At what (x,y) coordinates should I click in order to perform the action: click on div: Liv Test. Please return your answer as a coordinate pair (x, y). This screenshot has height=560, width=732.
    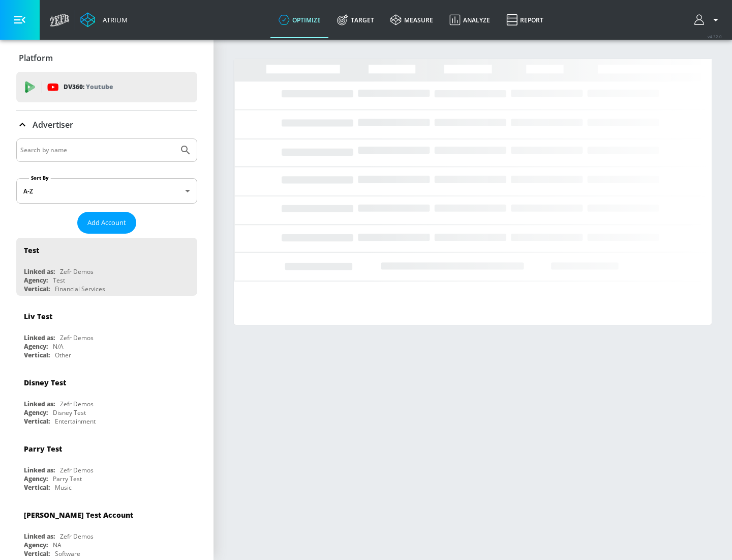
    Looking at the image, I should click on (38, 316).